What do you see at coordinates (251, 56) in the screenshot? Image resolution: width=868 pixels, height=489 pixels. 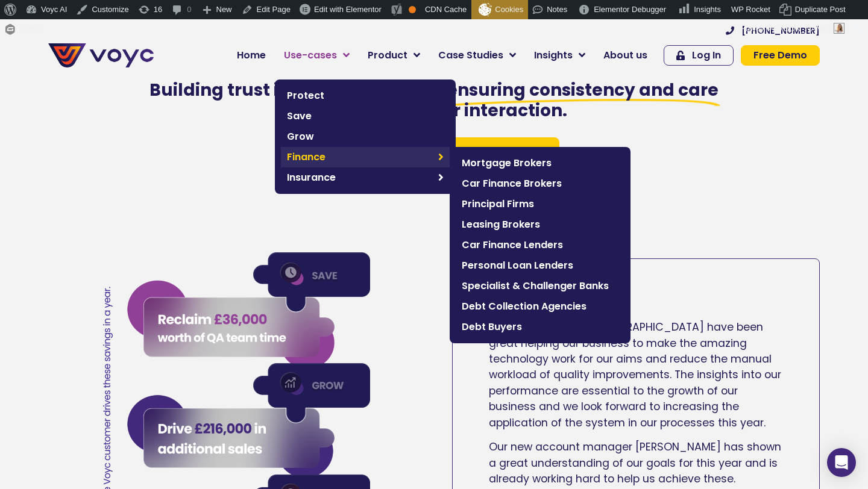 I see `span: Home` at bounding box center [251, 56].